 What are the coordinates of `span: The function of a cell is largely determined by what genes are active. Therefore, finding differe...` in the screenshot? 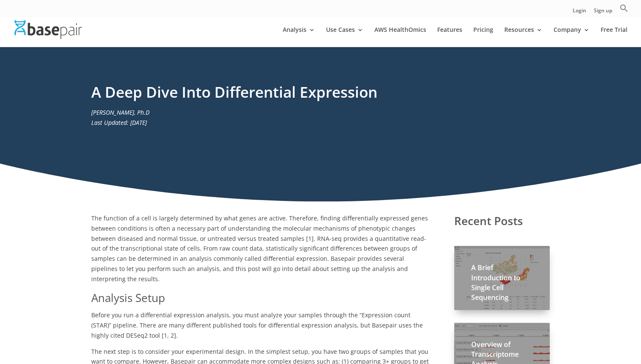 It's located at (260, 248).